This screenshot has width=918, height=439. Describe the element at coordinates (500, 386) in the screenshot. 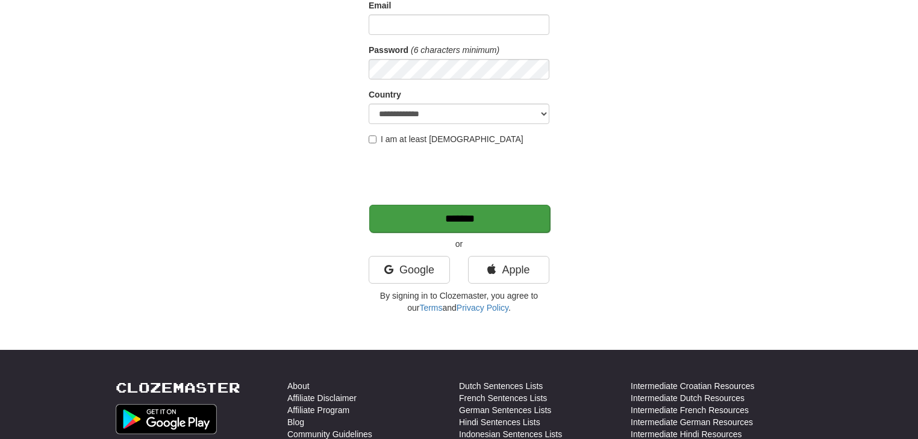

I see `a: Dutch Sentences Lists` at that location.